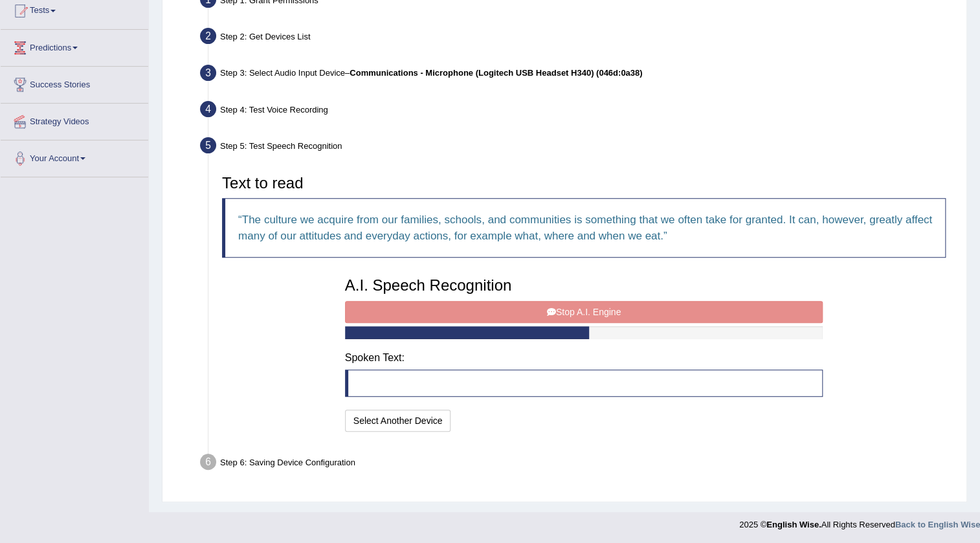 The height and width of the screenshot is (543, 980). I want to click on h4: Spoken Text:, so click(584, 358).